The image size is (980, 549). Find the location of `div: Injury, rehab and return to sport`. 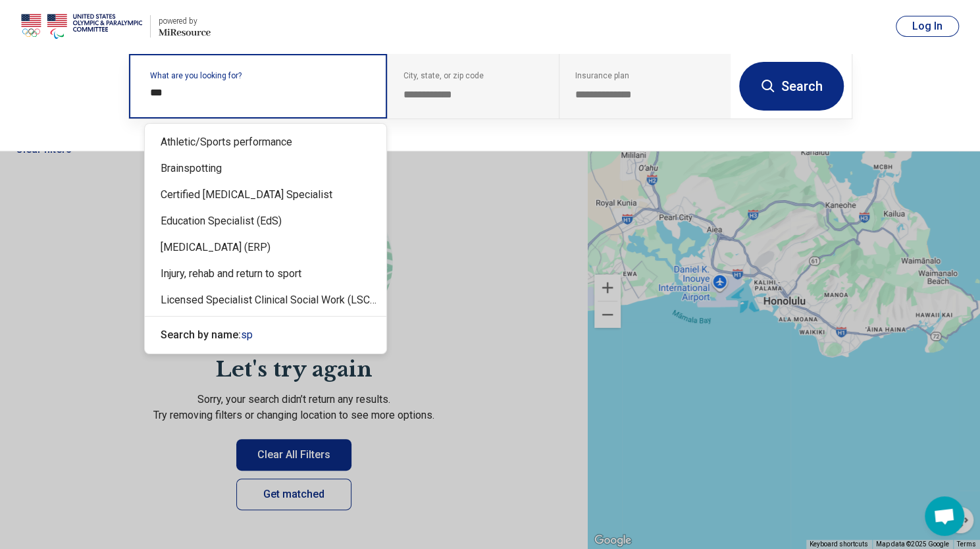

div: Injury, rehab and return to sport is located at coordinates (265, 274).